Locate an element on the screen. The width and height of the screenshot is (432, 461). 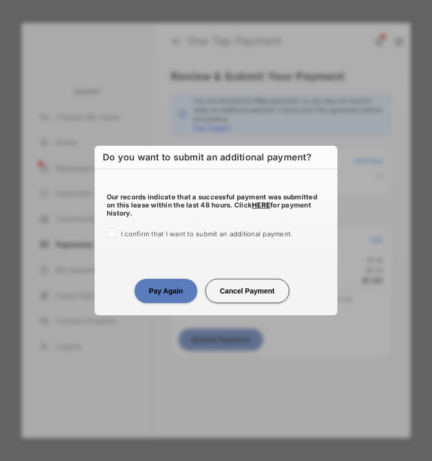
button: Cancel Payment is located at coordinates (247, 291).